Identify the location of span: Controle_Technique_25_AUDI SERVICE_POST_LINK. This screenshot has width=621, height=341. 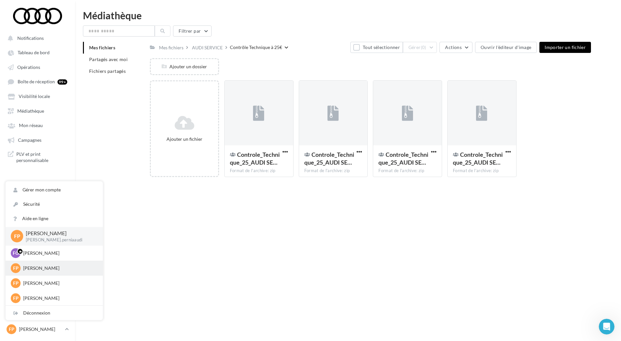
(255, 158).